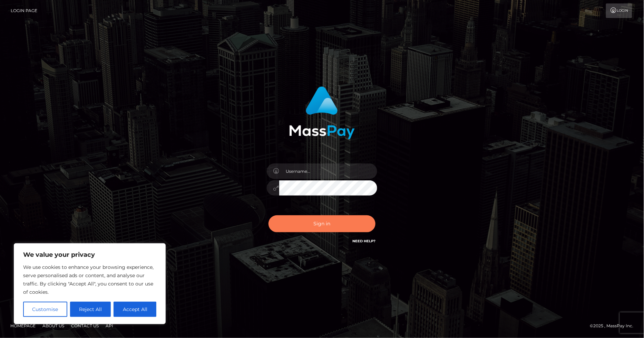 This screenshot has height=338, width=644. I want to click on p: We use cookies to enhance your browsing experience, serve personalised ads or content, and analys..., so click(90, 279).